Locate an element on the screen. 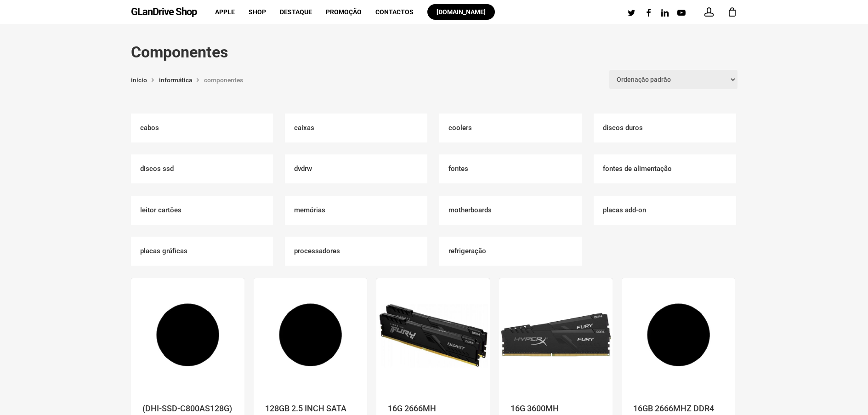 This screenshot has width=868, height=415. h2: Memórias is located at coordinates (356, 210).